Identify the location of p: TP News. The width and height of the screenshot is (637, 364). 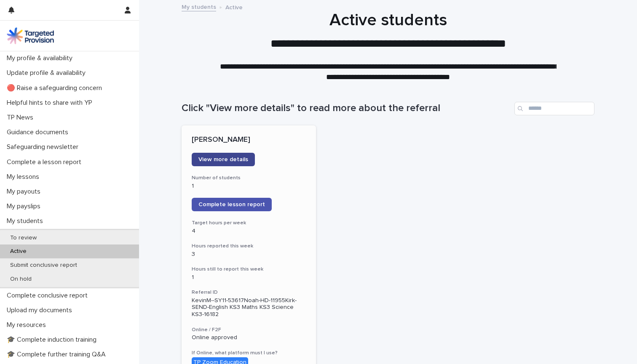
(21, 118).